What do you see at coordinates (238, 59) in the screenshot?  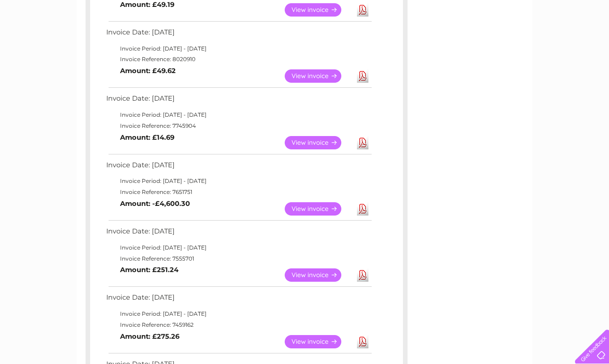 I see `td: Invoice Reference: 8020910` at bounding box center [238, 59].